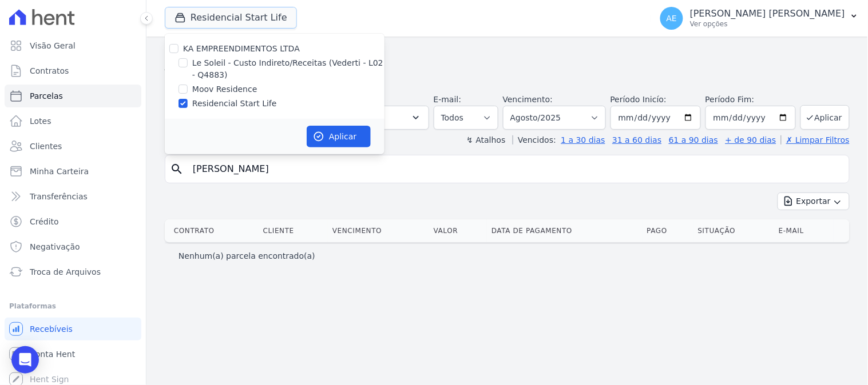  What do you see at coordinates (534, 140) in the screenshot?
I see `label: Vencidos:` at bounding box center [534, 140].